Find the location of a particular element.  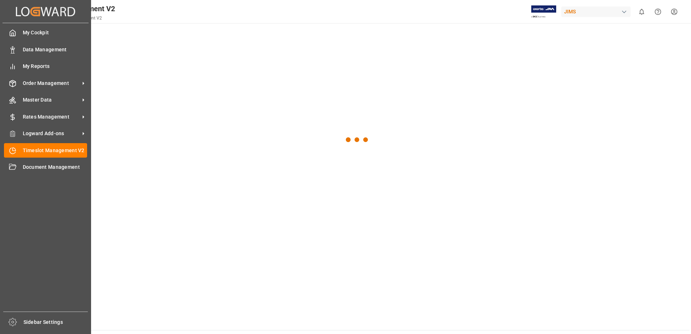

span: Data Management is located at coordinates (55, 50).